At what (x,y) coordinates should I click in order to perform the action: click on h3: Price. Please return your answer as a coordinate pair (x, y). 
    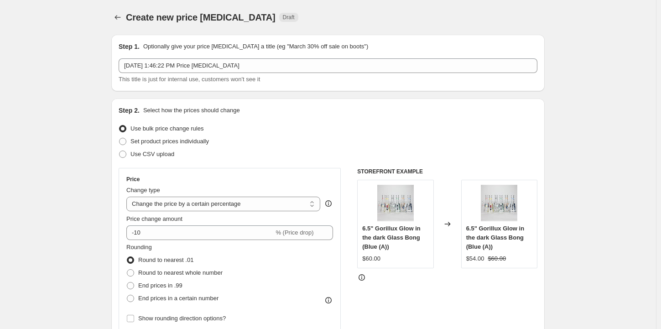
    Looking at the image, I should click on (133, 179).